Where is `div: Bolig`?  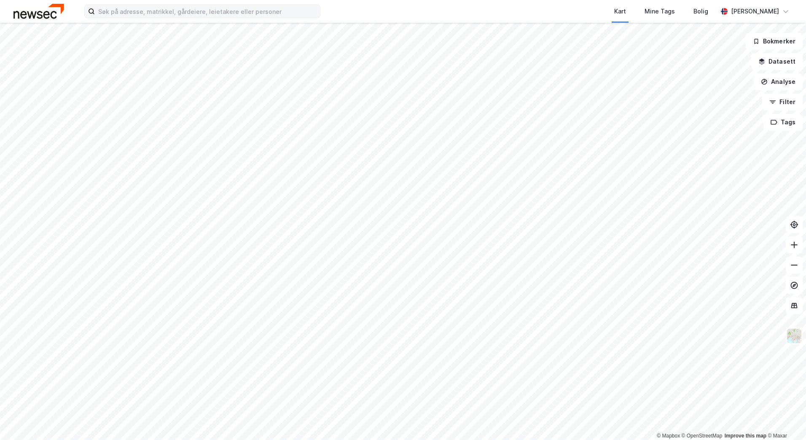
div: Bolig is located at coordinates (701, 11).